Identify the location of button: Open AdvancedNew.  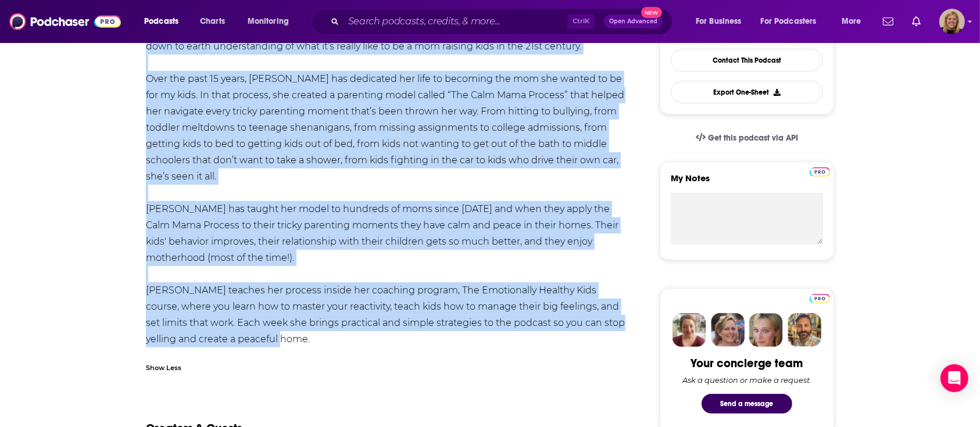
(633, 22).